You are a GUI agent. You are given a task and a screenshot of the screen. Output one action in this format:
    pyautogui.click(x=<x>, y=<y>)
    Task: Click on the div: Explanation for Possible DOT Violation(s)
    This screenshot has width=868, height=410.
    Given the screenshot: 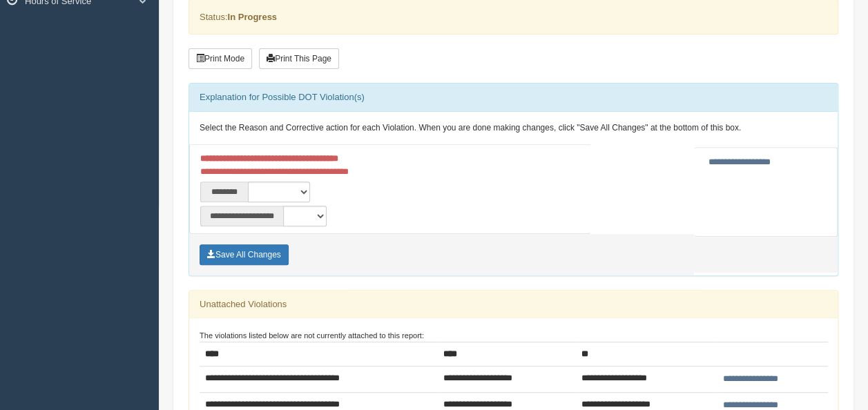 What is the action you would take?
    pyautogui.click(x=513, y=97)
    